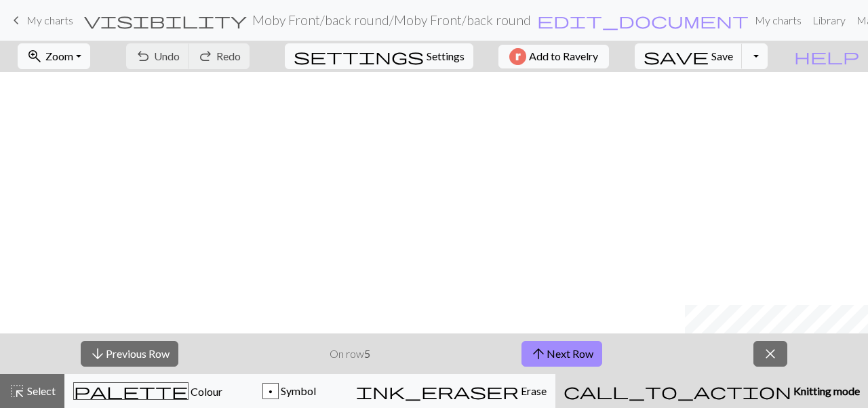 The height and width of the screenshot is (408, 868). Describe the element at coordinates (131, 391) in the screenshot. I see `span: palette` at that location.